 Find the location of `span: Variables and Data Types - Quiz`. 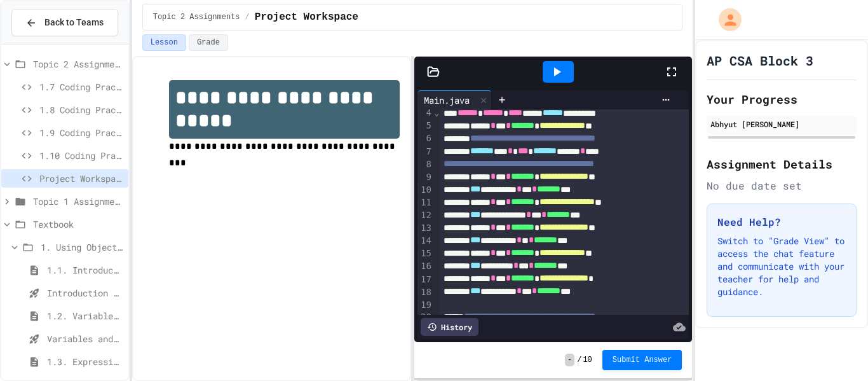

span: Variables and Data Types - Quiz is located at coordinates (85, 338).